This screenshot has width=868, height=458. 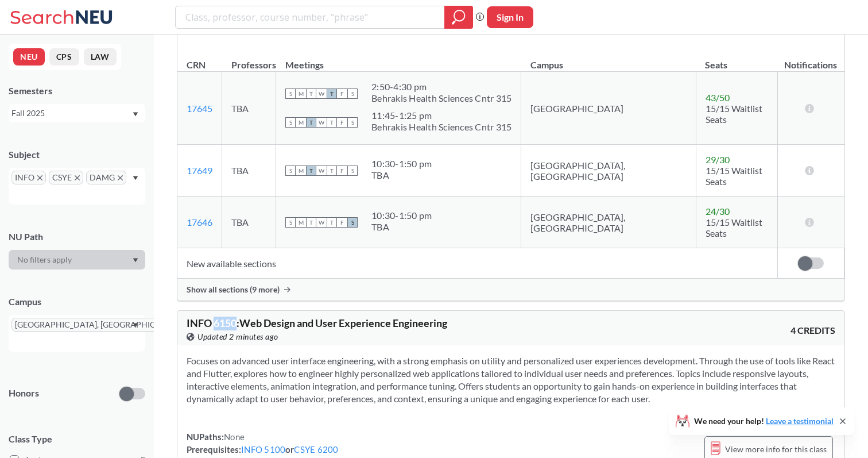 What do you see at coordinates (64, 57) in the screenshot?
I see `button: CPS` at bounding box center [64, 57].